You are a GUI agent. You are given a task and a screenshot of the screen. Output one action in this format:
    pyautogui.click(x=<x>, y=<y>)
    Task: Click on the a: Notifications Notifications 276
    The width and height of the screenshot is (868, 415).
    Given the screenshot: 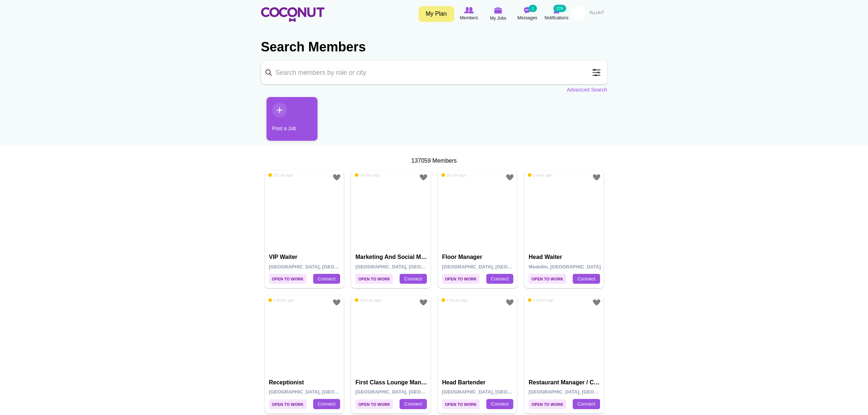 What is the action you would take?
    pyautogui.click(x=557, y=14)
    